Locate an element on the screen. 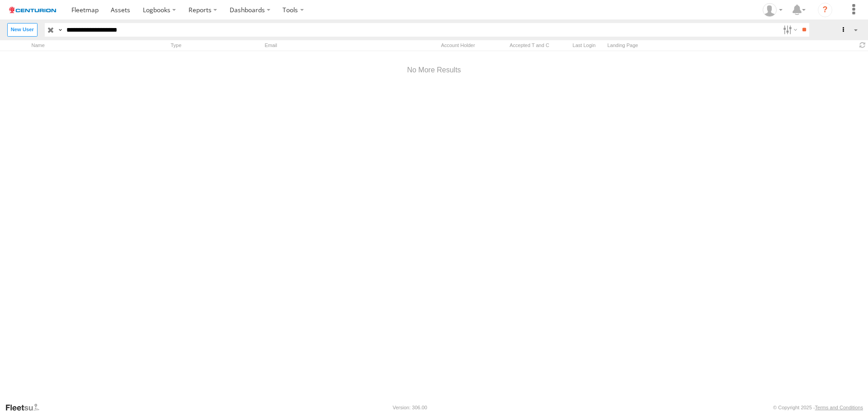 The height and width of the screenshot is (412, 868). div: © Copyright 2025 - is located at coordinates (818, 407).